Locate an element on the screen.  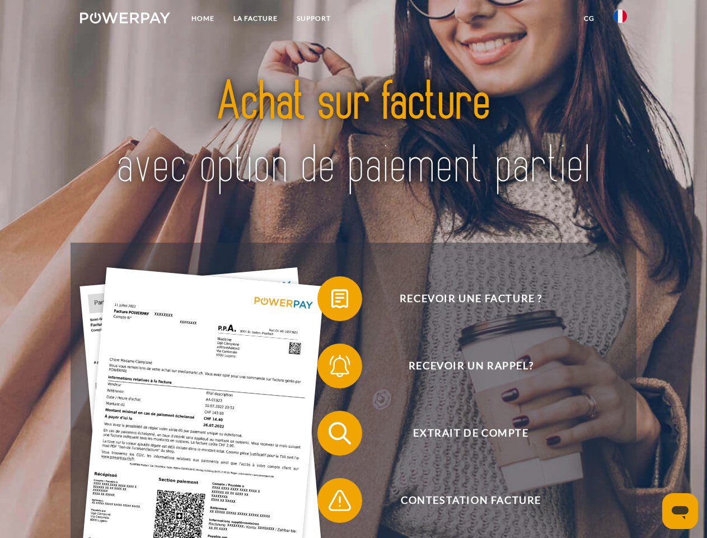
img: qb_bill.svg is located at coordinates (340, 298).